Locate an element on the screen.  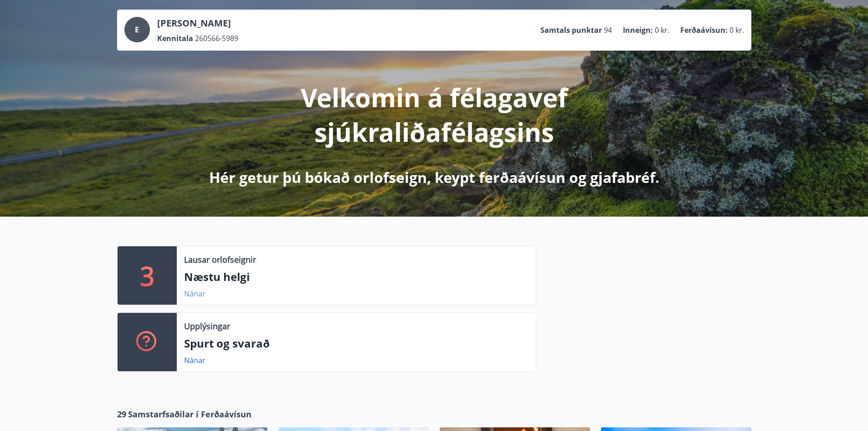
span: Samstarfsaðilar í Ferðaávísun is located at coordinates (190, 414).